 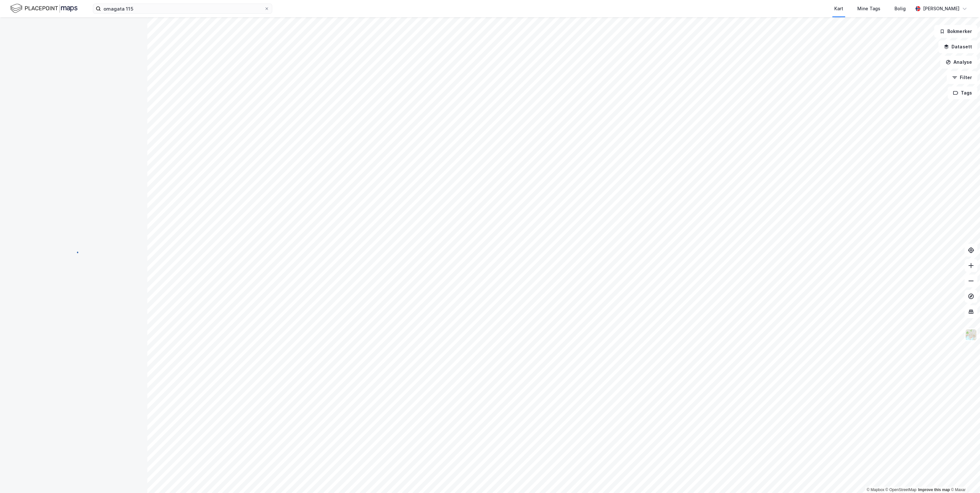 What do you see at coordinates (956, 31) in the screenshot?
I see `button: Bokmerker` at bounding box center [956, 31].